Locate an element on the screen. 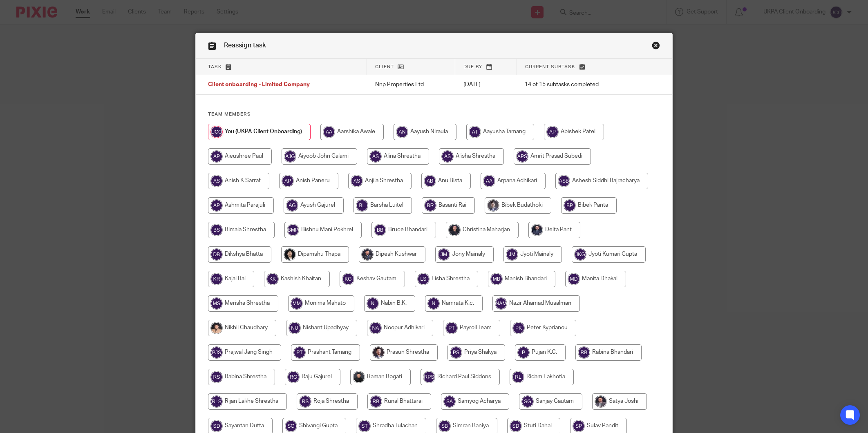  a: Close this dialog window is located at coordinates (656, 47).